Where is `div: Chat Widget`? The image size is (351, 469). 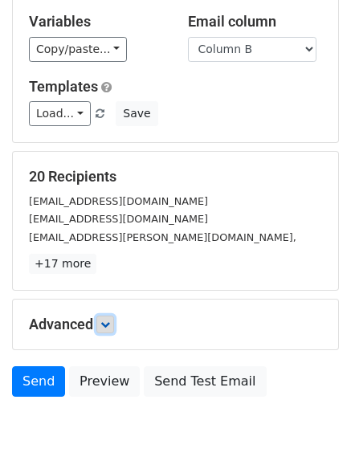 div: Chat Widget is located at coordinates (311, 430).